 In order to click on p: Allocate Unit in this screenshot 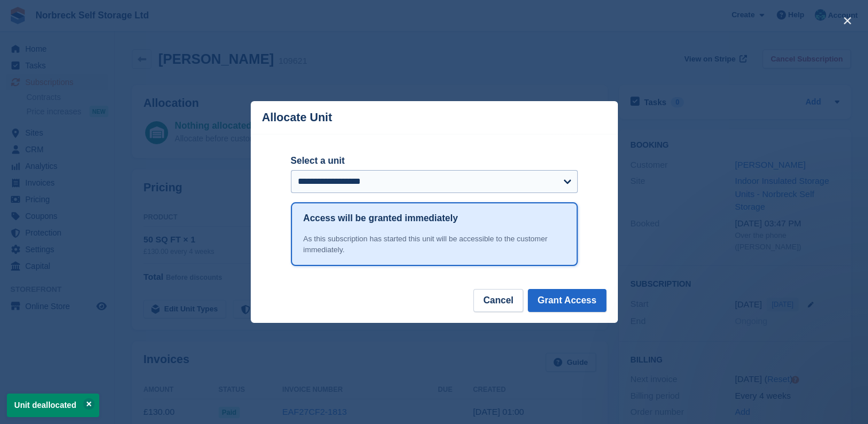, I will do `click(297, 117)`.